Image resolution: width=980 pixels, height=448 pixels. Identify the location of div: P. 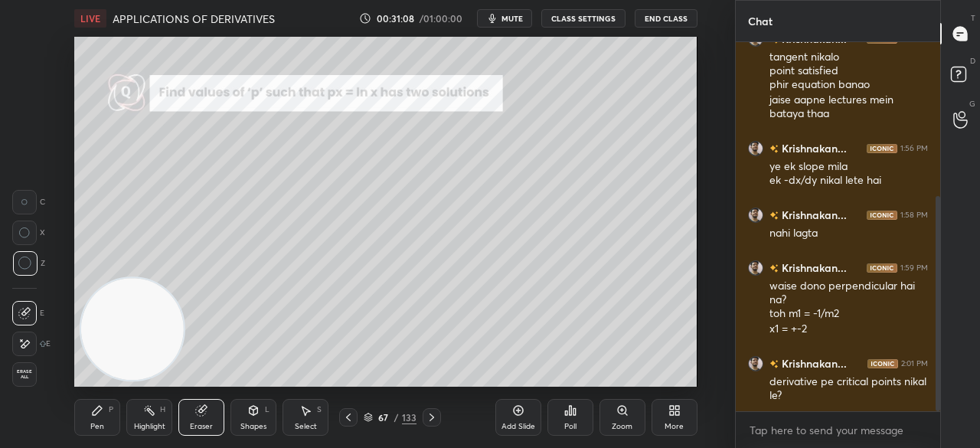
(111, 410).